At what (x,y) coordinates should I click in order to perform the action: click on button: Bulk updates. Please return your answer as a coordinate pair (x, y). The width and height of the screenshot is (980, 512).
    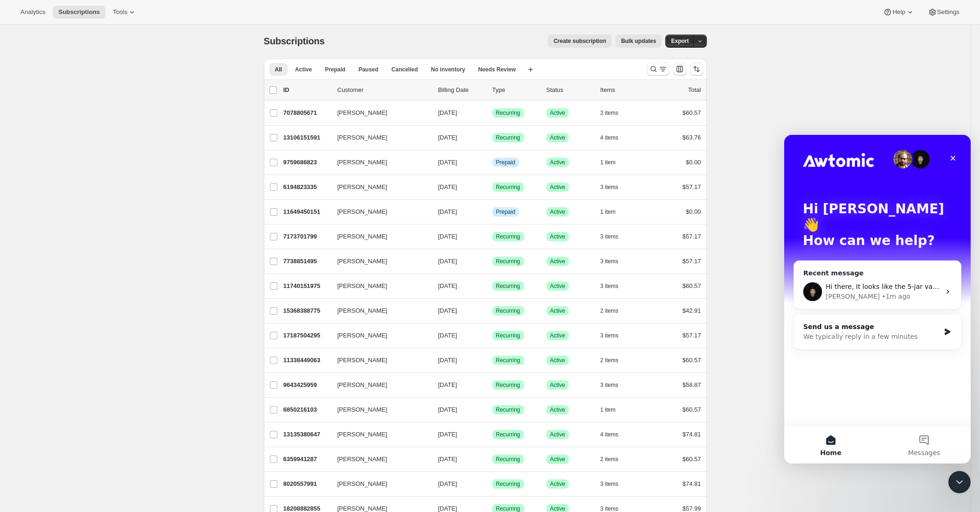
    Looking at the image, I should click on (638, 41).